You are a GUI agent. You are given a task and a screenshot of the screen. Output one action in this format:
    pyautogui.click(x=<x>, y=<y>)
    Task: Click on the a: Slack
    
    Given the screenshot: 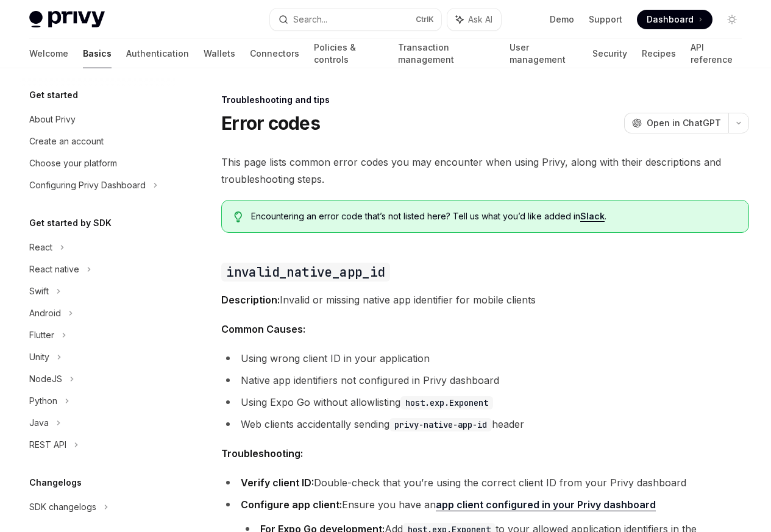 What is the action you would take?
    pyautogui.click(x=592, y=217)
    